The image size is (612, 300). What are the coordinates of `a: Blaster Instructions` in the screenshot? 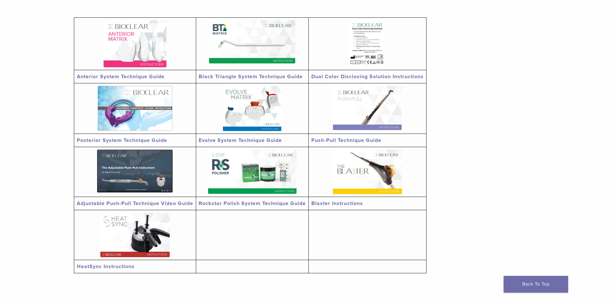 It's located at (337, 204).